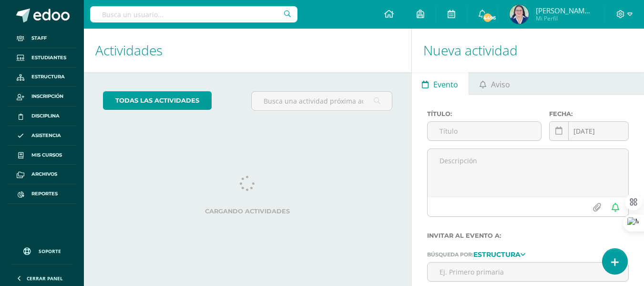 The image size is (644, 286). I want to click on span: Inscripción, so click(47, 97).